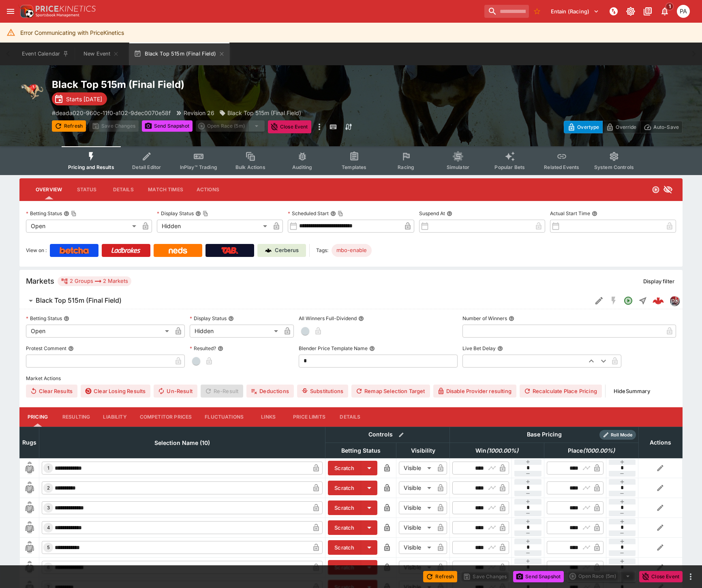  What do you see at coordinates (230, 318) in the screenshot?
I see `button: Display Status` at bounding box center [230, 318].